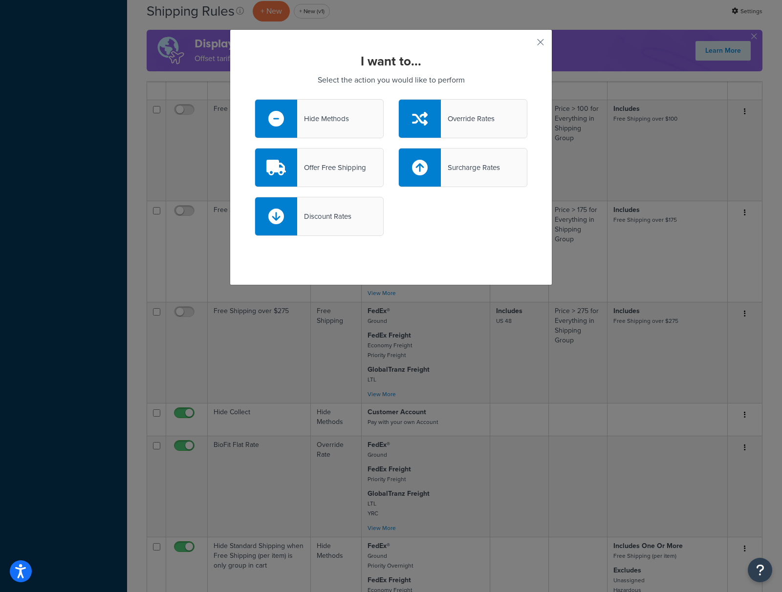 The height and width of the screenshot is (592, 782). Describe the element at coordinates (760, 570) in the screenshot. I see `button: Open Resource Center` at that location.